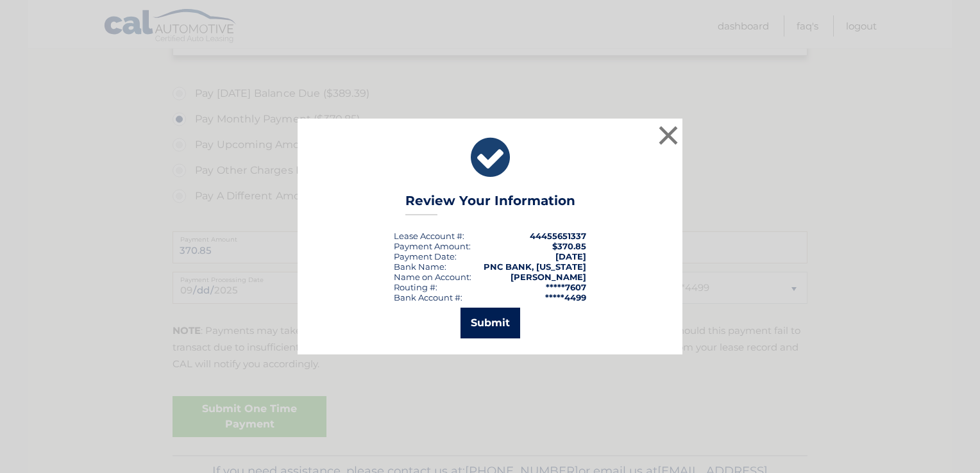 This screenshot has width=980, height=473. Describe the element at coordinates (490, 323) in the screenshot. I see `button: Submit` at that location.